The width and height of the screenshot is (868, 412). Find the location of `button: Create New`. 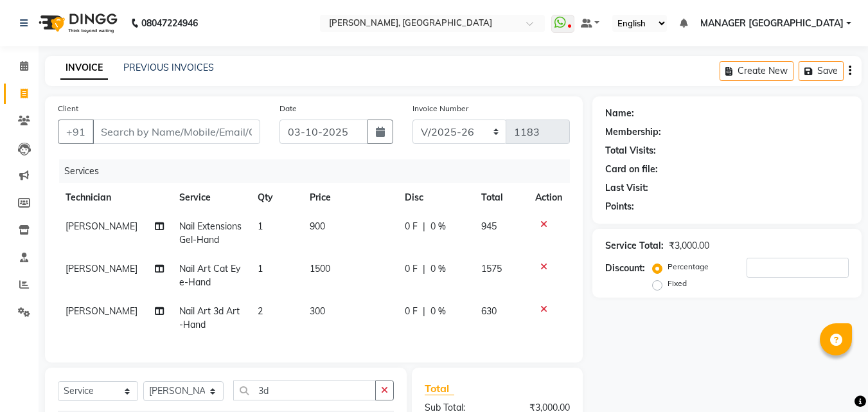

button: Create New is located at coordinates (756, 70).